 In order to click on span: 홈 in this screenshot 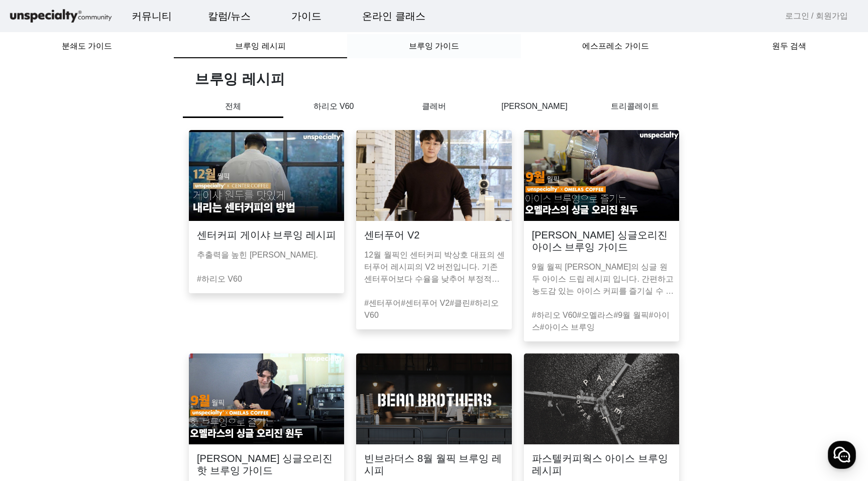, I will do `click(34, 337)`.